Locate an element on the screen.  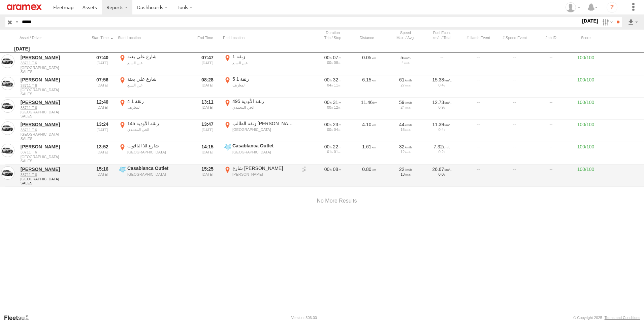
div: 145 زنقة الأودية is located at coordinates (159, 123).